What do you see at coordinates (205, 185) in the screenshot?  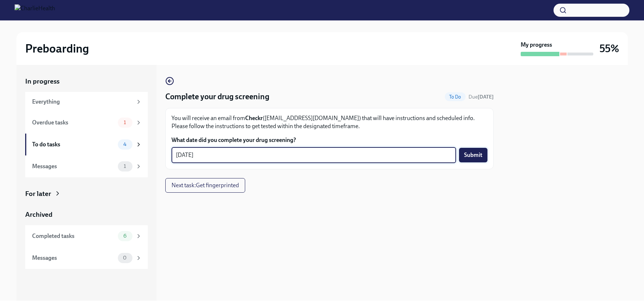 I see `a: Next task:Get fingerprinted` at bounding box center [205, 185].